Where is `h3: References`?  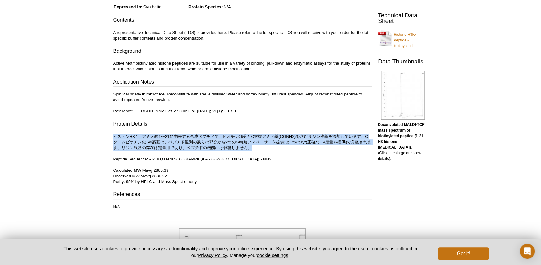
h3: References is located at coordinates (242, 195).